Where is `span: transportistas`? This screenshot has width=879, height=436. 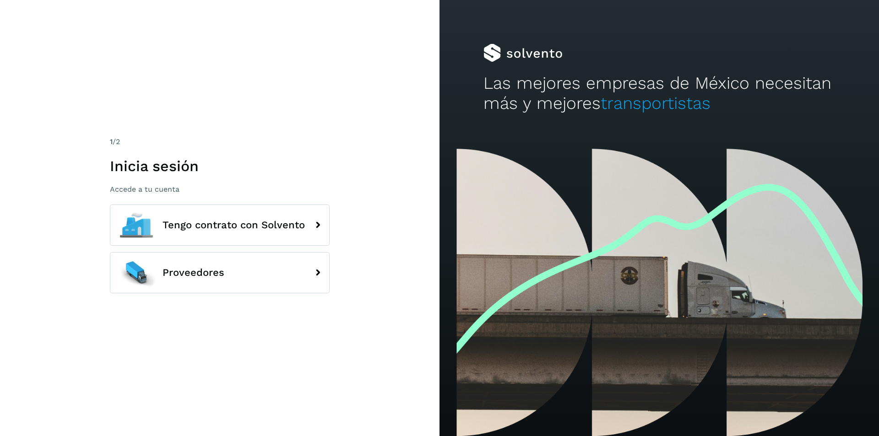 span: transportistas is located at coordinates (655, 103).